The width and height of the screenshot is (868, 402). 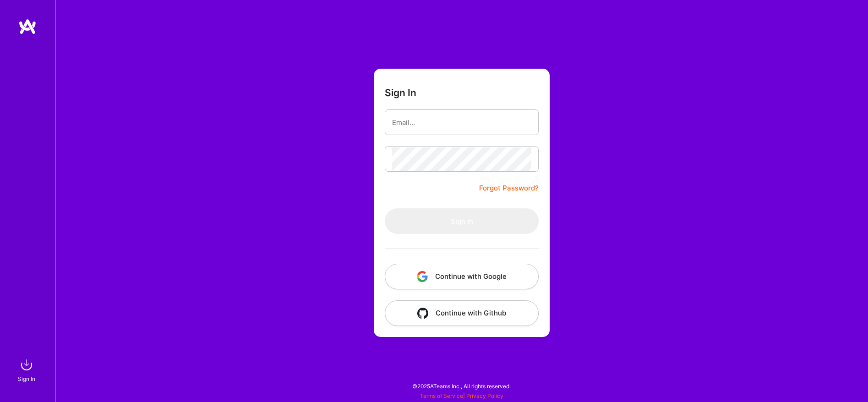 I want to click on img: sign in, so click(x=27, y=365).